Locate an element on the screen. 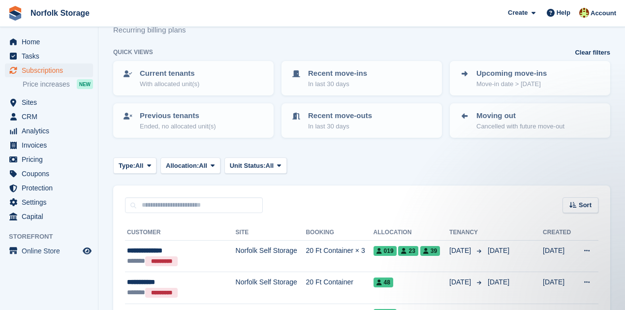  a: Current tenants With allocated unit(s) is located at coordinates (194, 78).